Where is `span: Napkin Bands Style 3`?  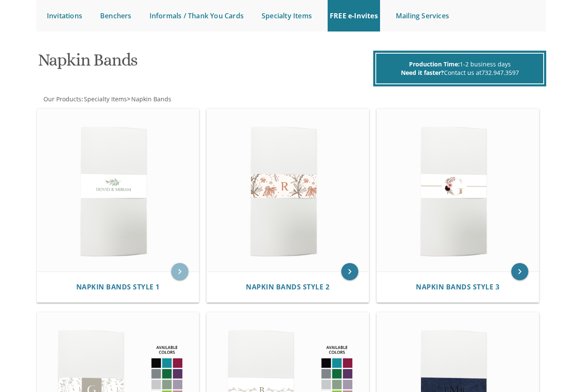 span: Napkin Bands Style 3 is located at coordinates (458, 287).